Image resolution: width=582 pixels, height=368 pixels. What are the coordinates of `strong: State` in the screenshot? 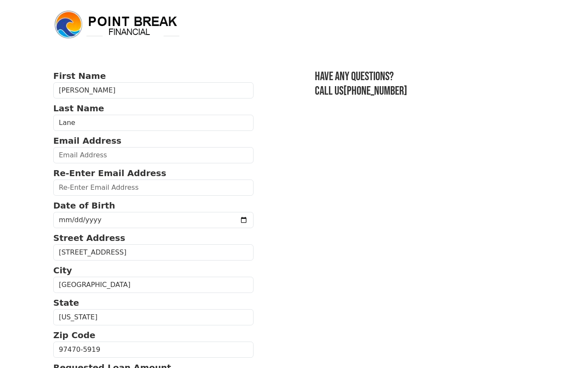 It's located at (66, 302).